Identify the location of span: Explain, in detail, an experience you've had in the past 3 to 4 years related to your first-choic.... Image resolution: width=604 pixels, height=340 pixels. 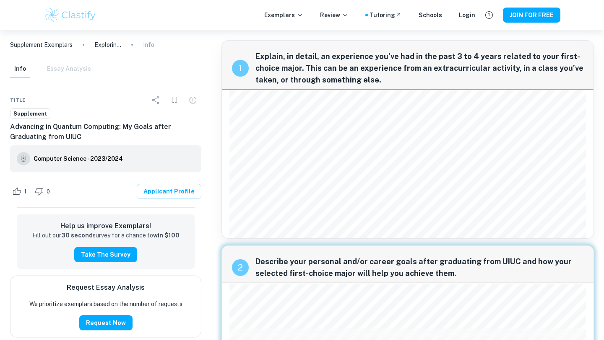
(419, 68).